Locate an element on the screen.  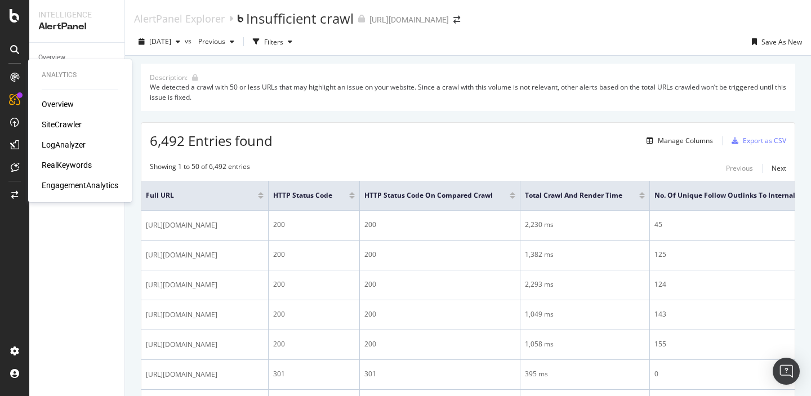
div: AlertPanel Explorer is located at coordinates (179, 19).